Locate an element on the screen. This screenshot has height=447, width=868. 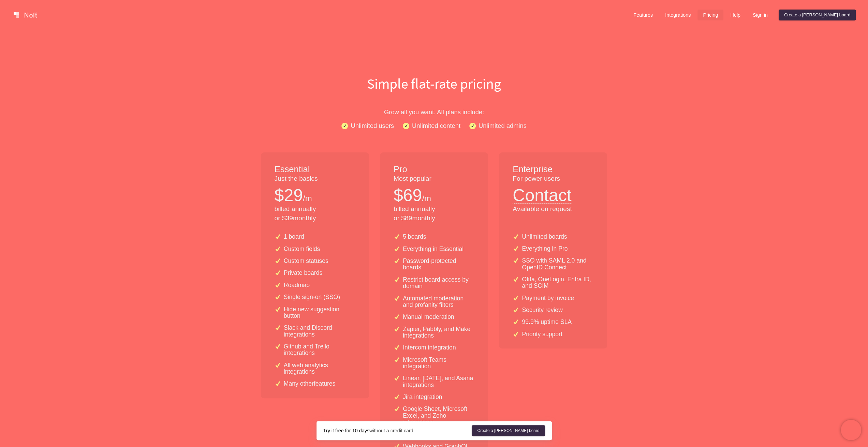
p: Payment by invoice is located at coordinates (548, 298).